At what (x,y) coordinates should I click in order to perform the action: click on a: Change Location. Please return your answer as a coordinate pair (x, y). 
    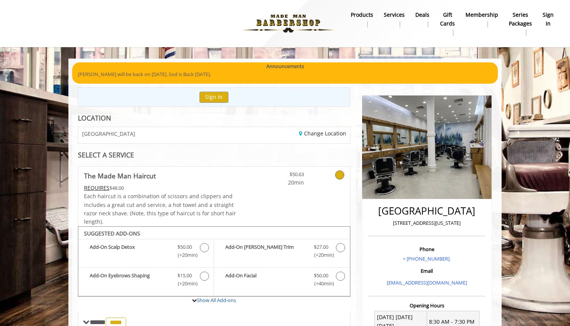
    Looking at the image, I should click on (323, 133).